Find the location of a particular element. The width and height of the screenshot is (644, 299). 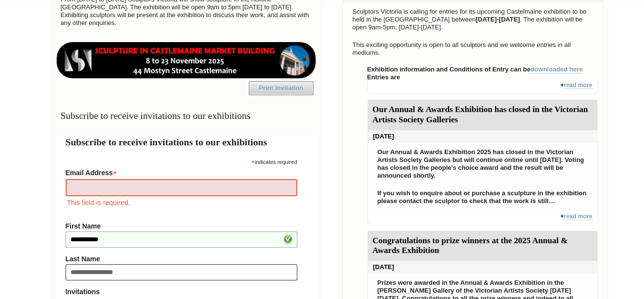

div: This field is required. is located at coordinates (181, 203).